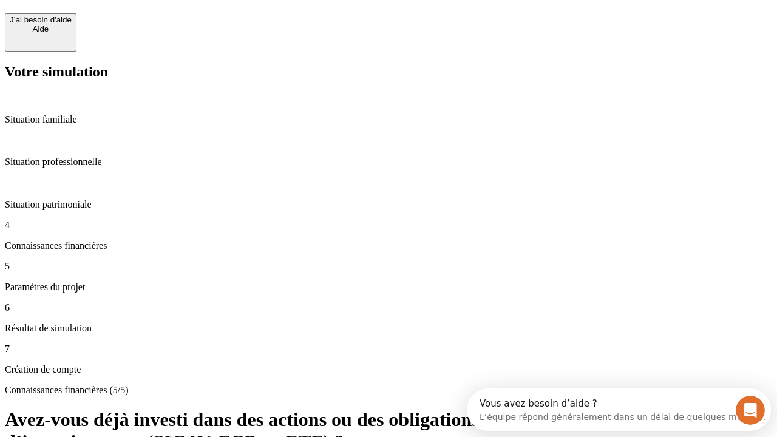  I want to click on button: J’ai besoin d'aideAide, so click(41, 32).